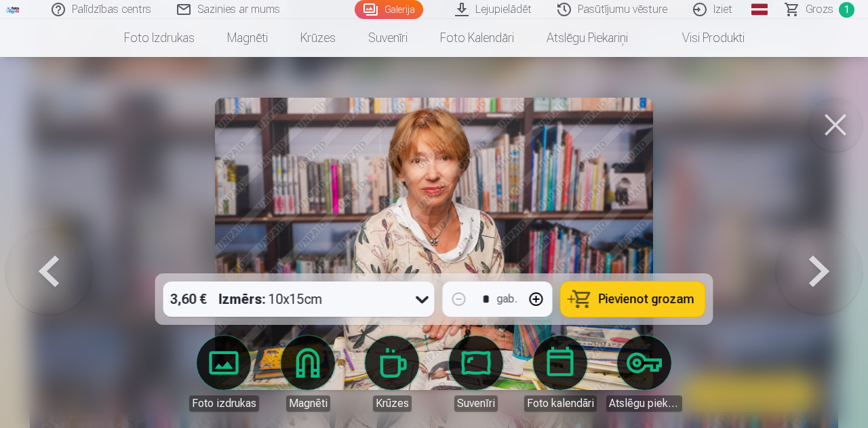 This screenshot has height=428, width=868. Describe the element at coordinates (476, 403) in the screenshot. I see `div: Suvenīri` at that location.